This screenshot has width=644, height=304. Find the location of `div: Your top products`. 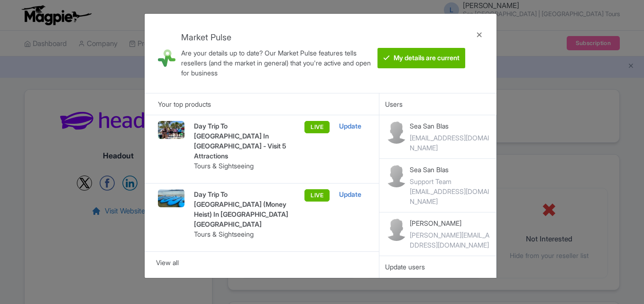

div: Your top products is located at coordinates (261, 104).